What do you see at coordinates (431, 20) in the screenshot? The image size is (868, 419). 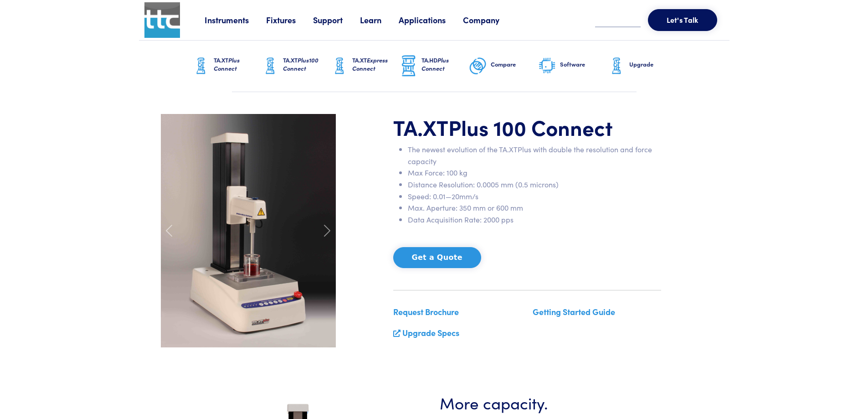 I see `a: Applications` at bounding box center [431, 20].